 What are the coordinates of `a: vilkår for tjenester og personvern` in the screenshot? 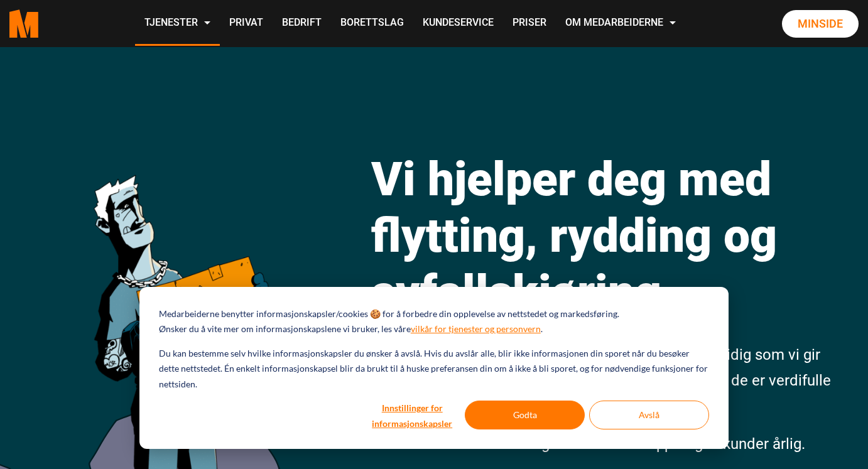 It's located at (476, 329).